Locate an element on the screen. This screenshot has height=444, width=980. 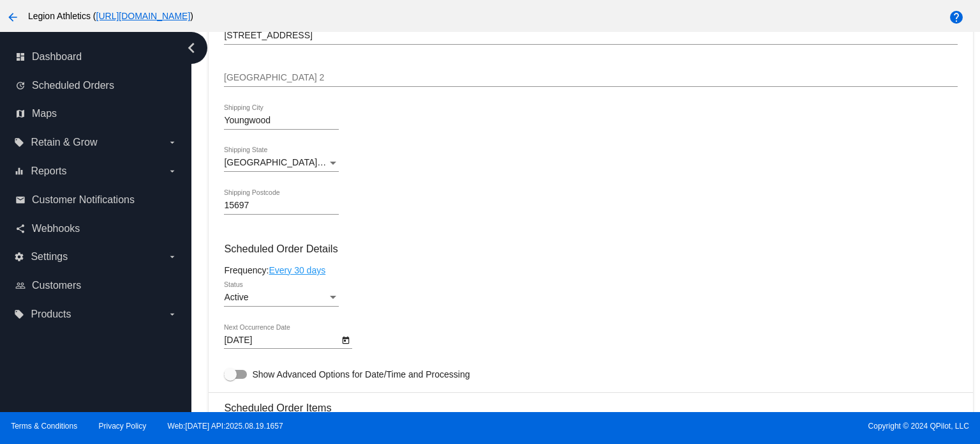
span: Retain & Grow is located at coordinates (64, 142).